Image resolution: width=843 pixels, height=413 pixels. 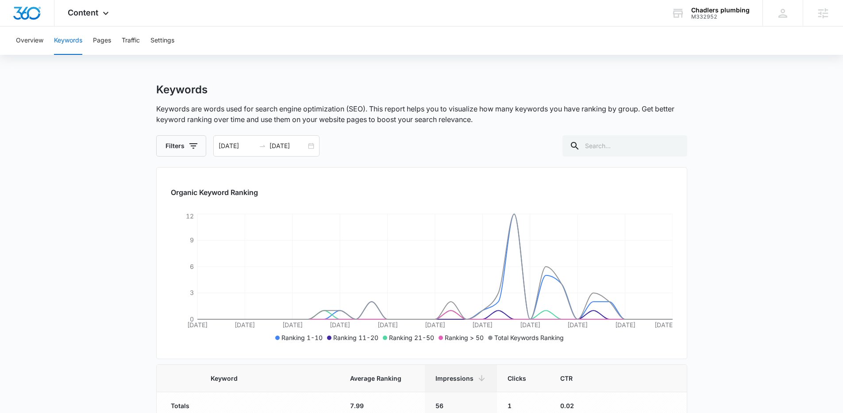 What do you see at coordinates (237, 146) in the screenshot?
I see `input: Start date` at bounding box center [237, 146].